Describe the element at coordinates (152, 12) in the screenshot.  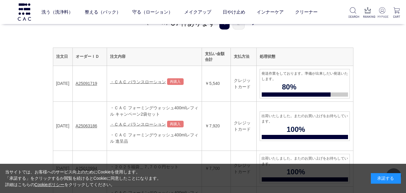
I see `a: 守る（ローション）` at that location.